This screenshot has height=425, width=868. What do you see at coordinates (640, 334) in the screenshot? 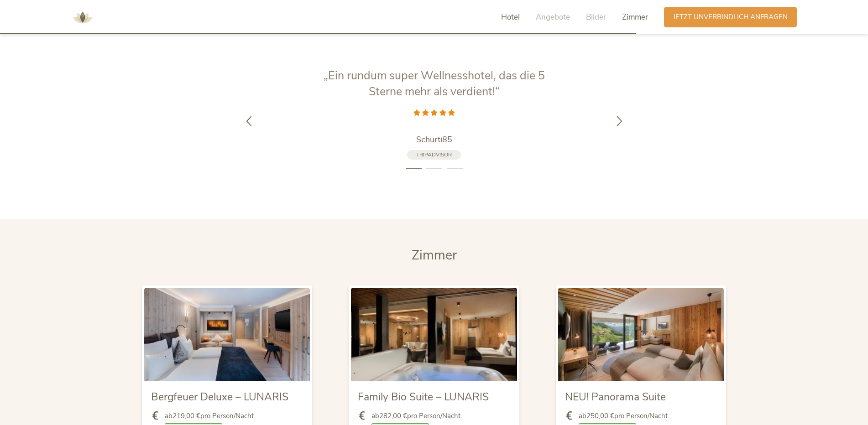
I see `img: NEU! Panorama Suite` at bounding box center [640, 334].